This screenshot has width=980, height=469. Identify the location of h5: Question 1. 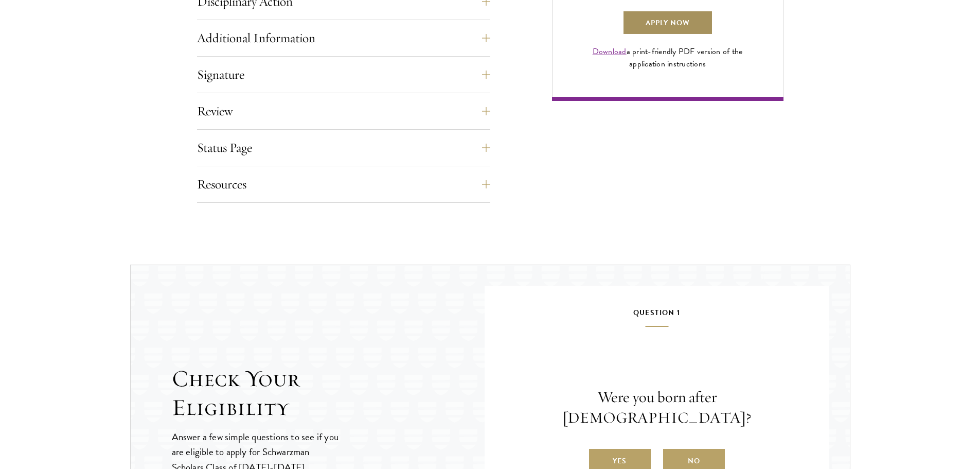
(657, 317).